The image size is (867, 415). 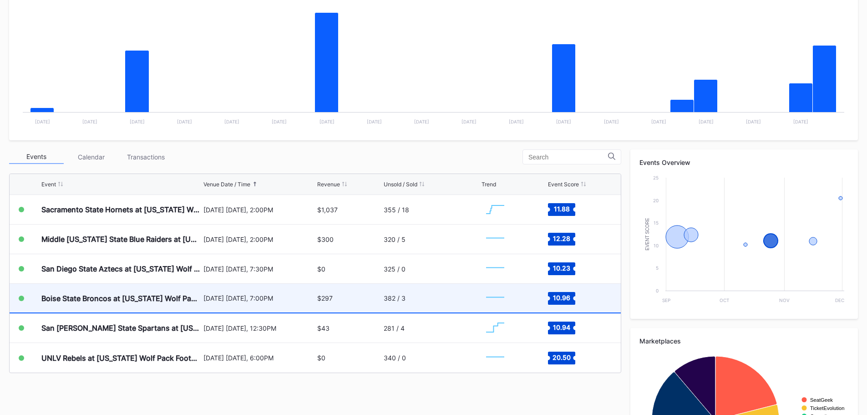 I want to click on div: Revenue, so click(x=329, y=184).